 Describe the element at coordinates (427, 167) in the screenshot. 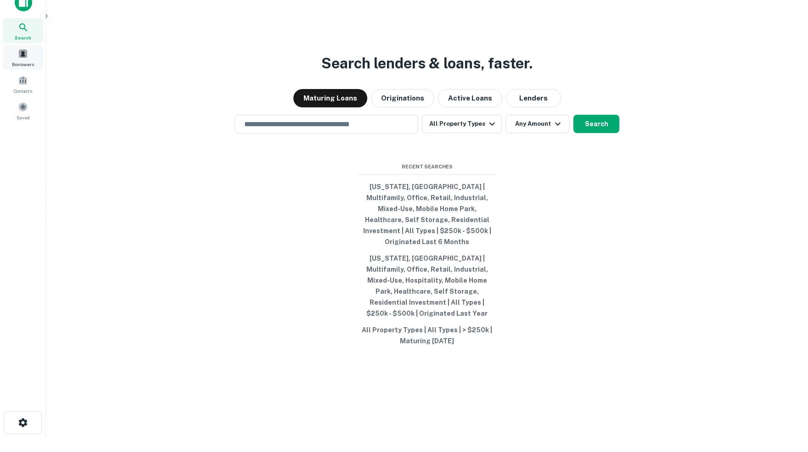

I see `span: Recent Searches` at that location.